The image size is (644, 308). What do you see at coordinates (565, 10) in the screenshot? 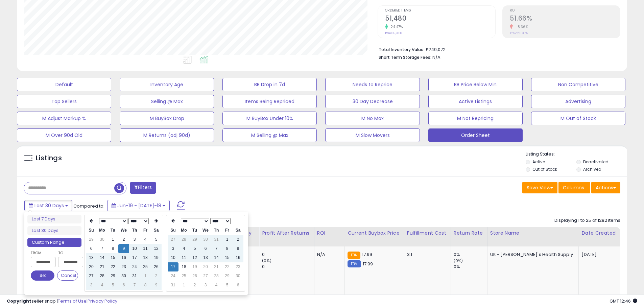
I see `span: ROI` at bounding box center [565, 10].